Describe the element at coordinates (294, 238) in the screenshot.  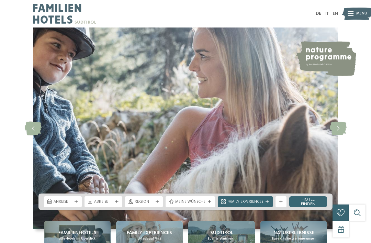
I see `span: Eure Kindheitserinnerungen` at that location.